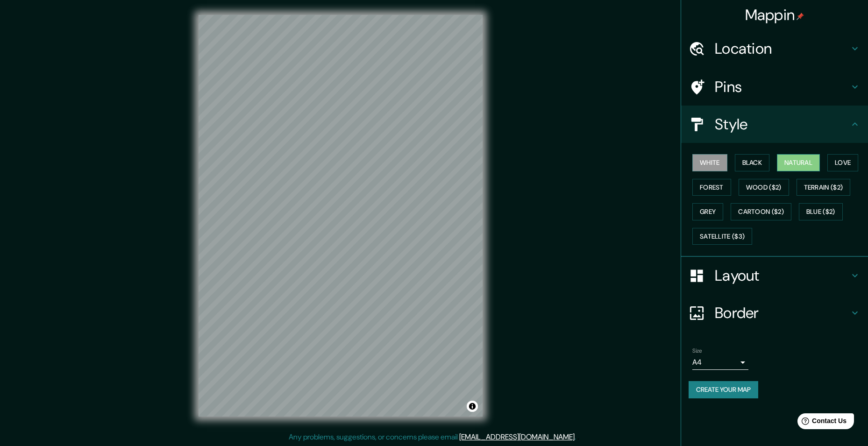 This screenshot has height=446, width=868. I want to click on p: Any problems, suggestions, or concerns please email ., so click(432, 437).